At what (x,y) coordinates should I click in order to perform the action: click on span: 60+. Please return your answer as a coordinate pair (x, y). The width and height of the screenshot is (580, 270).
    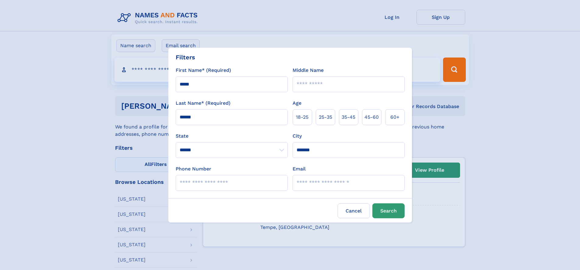
    Looking at the image, I should click on (395, 117).